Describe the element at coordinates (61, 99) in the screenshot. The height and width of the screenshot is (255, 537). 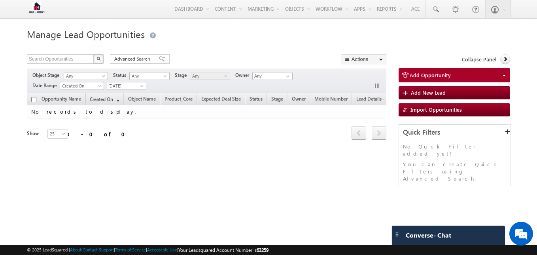
I see `span: Opportunity Name` at that location.